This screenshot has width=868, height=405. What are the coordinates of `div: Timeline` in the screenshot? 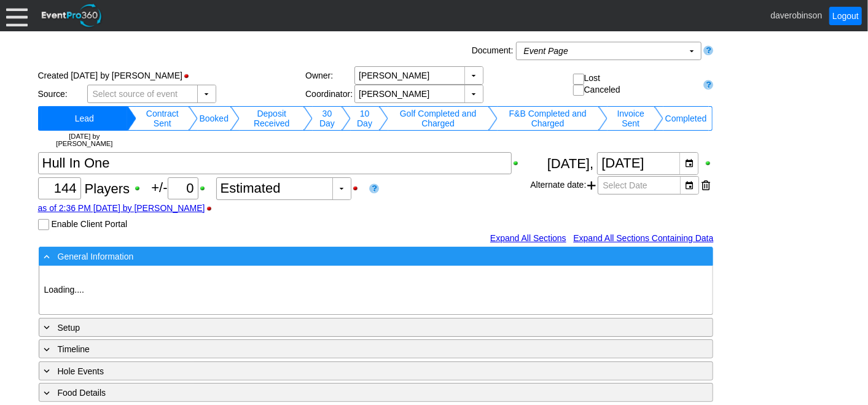 It's located at (351, 349).